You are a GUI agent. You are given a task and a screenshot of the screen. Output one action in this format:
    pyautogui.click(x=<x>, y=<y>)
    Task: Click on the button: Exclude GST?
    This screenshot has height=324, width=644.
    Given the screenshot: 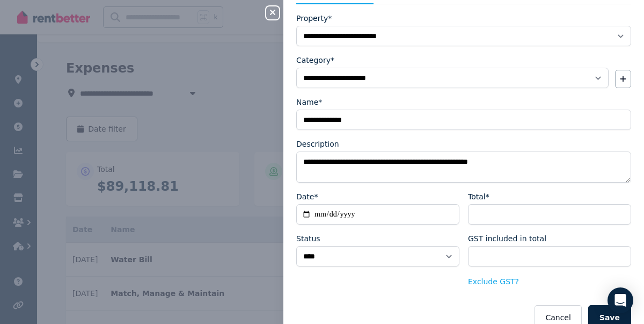 What is the action you would take?
    pyautogui.click(x=493, y=282)
    